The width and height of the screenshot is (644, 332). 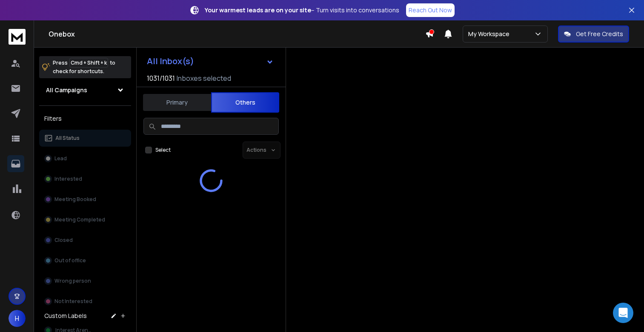 I want to click on button: Get Free Credits, so click(x=593, y=34).